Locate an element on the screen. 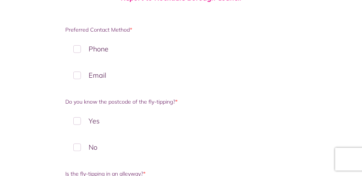 This screenshot has width=362, height=176. label: No is located at coordinates (180, 147).